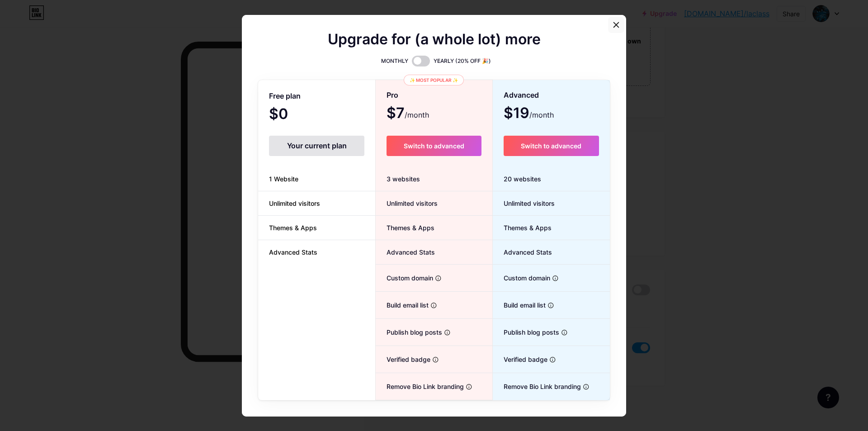 This screenshot has height=431, width=868. What do you see at coordinates (317, 145) in the screenshot?
I see `div: Your current plan` at bounding box center [317, 145].